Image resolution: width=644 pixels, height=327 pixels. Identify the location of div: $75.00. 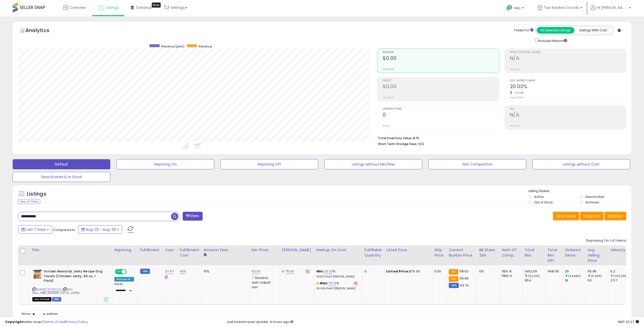
(408, 271).